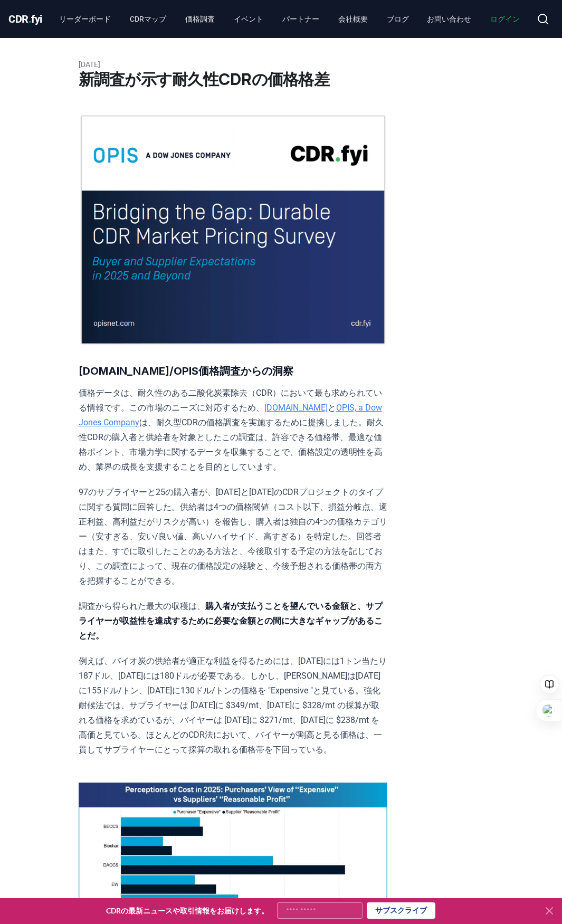 This screenshot has width=562, height=924. What do you see at coordinates (398, 19) in the screenshot?
I see `a: ブログ` at bounding box center [398, 19].